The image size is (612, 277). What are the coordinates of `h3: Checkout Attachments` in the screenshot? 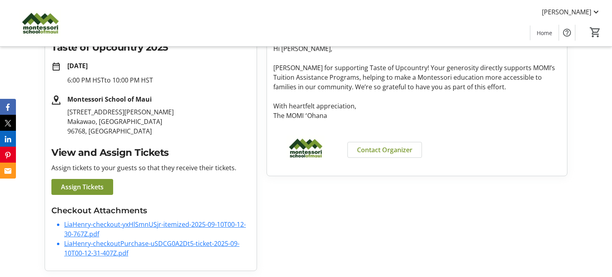 It's located at (151, 210).